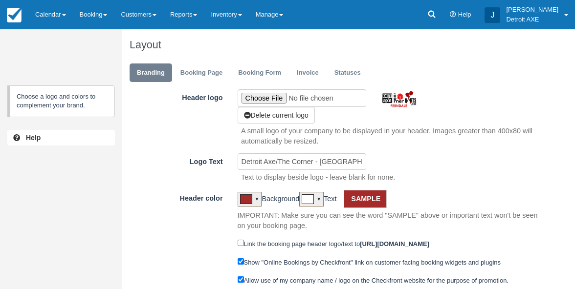 This screenshot has height=289, width=575. Describe the element at coordinates (492, 15) in the screenshot. I see `div: J` at that location.